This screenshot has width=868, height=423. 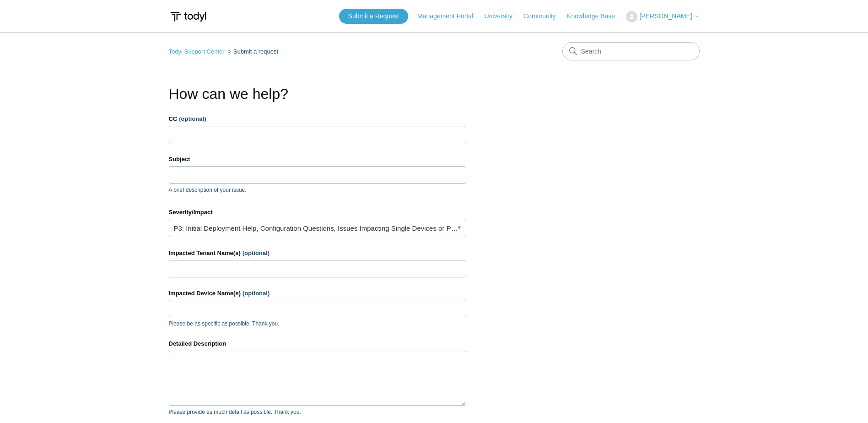 I want to click on li: Submit a request, so click(x=252, y=51).